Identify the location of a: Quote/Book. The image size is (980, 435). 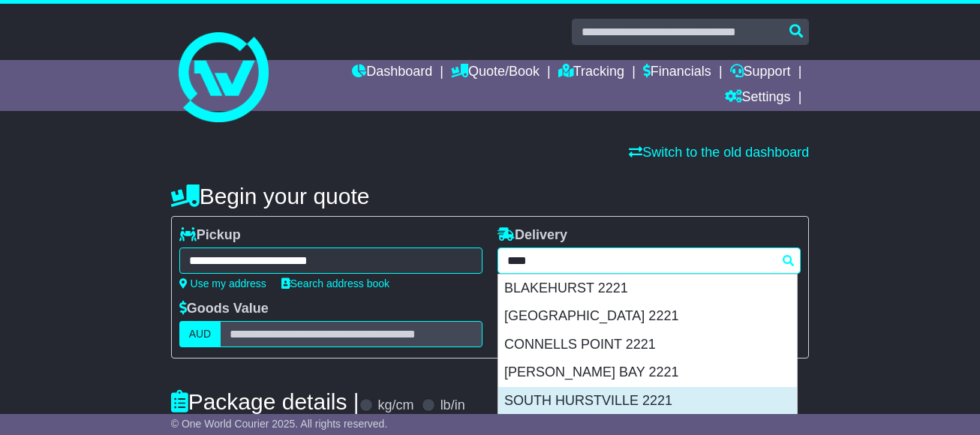
(495, 73).